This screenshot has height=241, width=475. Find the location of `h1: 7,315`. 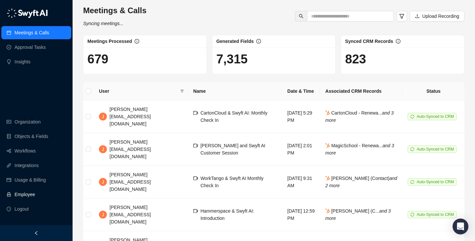

h1: 7,315 is located at coordinates (274, 59).